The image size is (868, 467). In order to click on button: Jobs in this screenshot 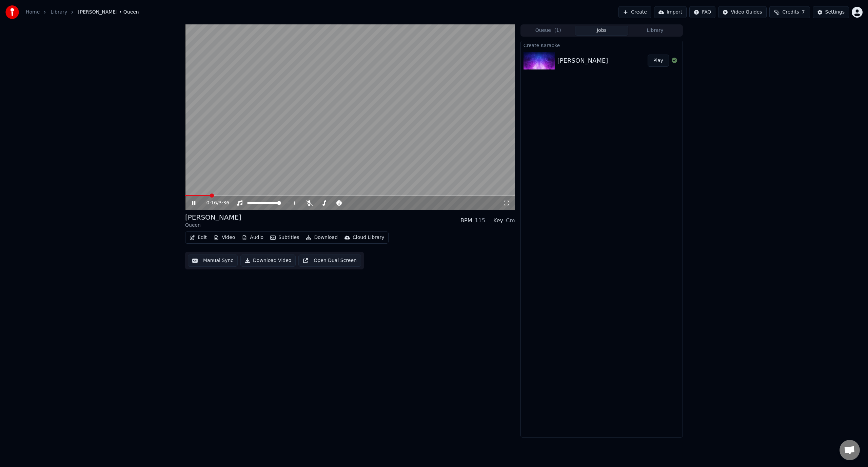, I will do `click(602, 31)`.